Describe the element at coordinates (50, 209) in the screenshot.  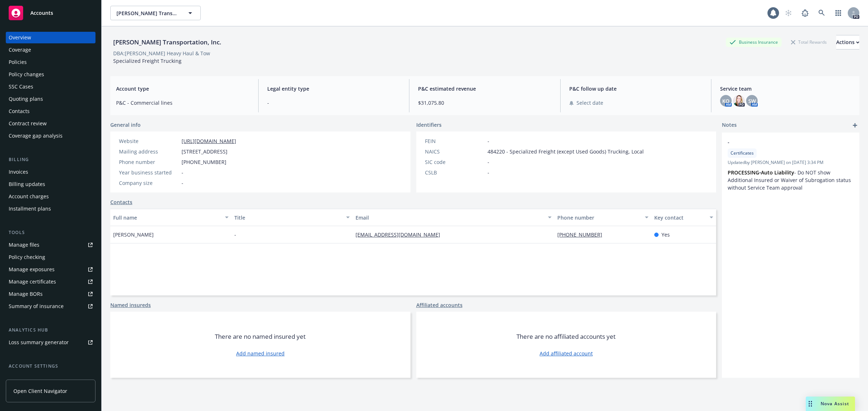
I see `a: Installment plans` at that location.